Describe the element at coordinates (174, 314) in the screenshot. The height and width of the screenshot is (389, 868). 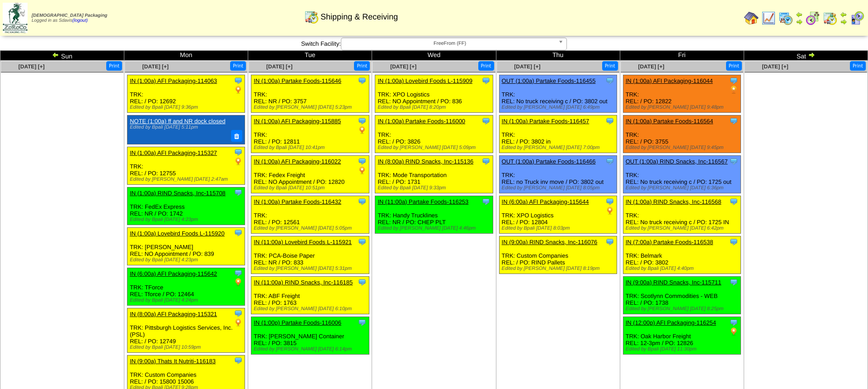
I see `a: IN (8:00a) AFI Packaging-115321` at that location.